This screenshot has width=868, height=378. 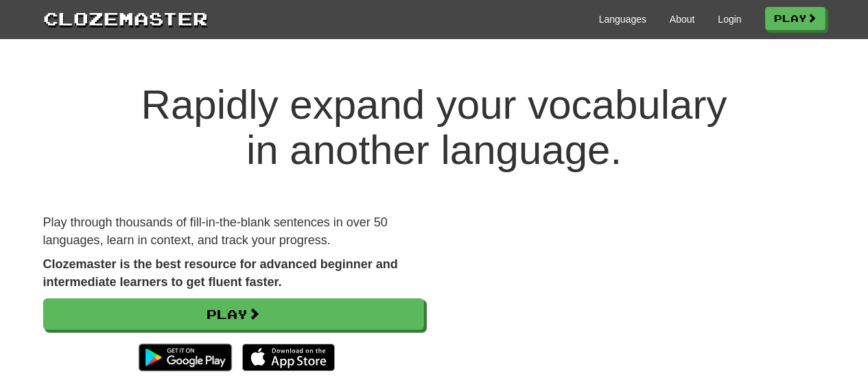 What do you see at coordinates (683, 20) in the screenshot?
I see `a: About` at bounding box center [683, 20].